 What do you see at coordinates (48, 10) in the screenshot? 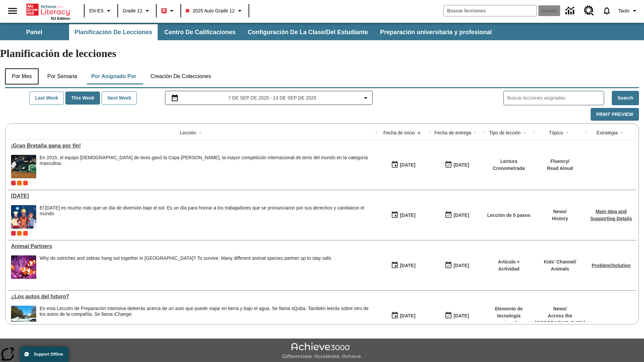
I see `a: Portada` at bounding box center [48, 10].